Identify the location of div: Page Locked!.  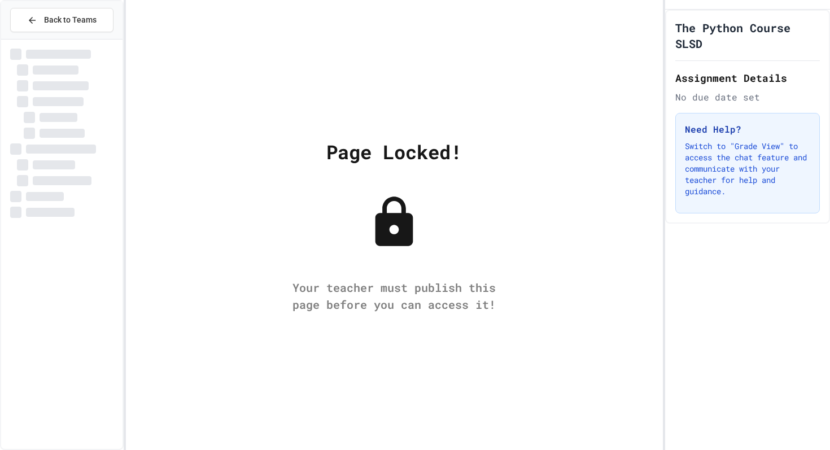
(394, 151).